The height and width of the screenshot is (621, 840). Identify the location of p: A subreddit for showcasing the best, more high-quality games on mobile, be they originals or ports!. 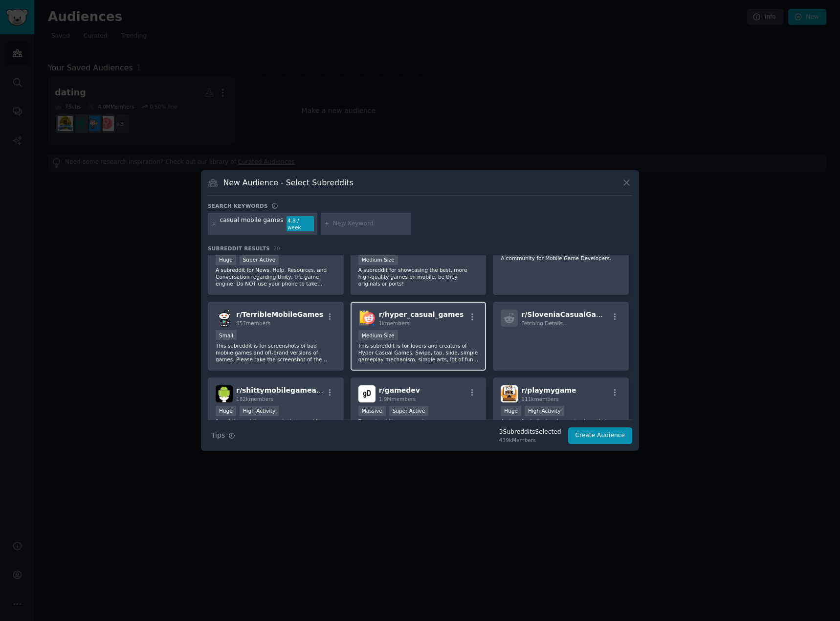
(418, 276).